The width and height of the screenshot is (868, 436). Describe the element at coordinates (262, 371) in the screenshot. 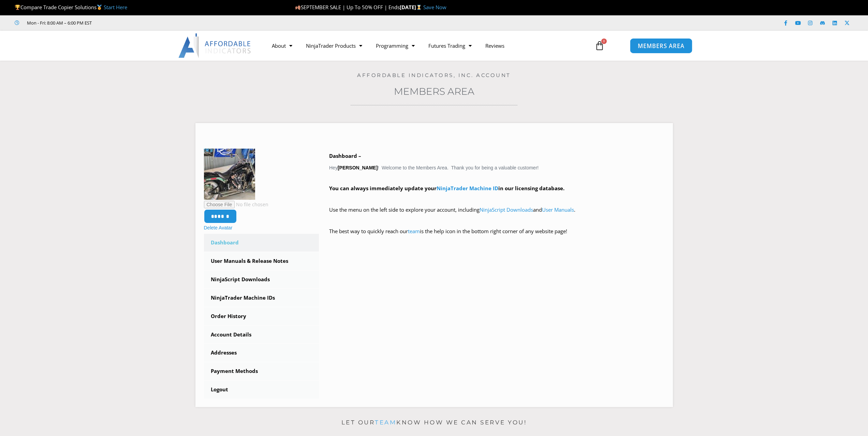

I see `a: Payment Methods` at that location.